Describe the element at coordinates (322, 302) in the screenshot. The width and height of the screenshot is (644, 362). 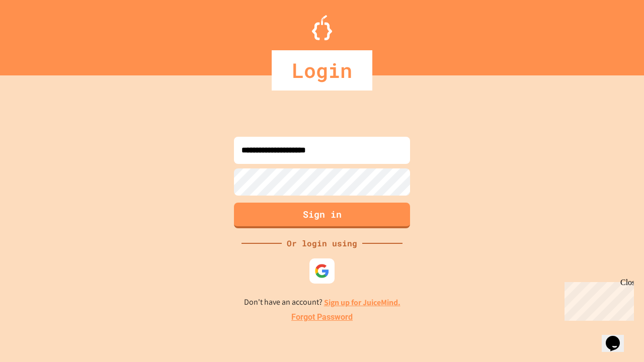
I see `p: Don't have an account?` at that location.